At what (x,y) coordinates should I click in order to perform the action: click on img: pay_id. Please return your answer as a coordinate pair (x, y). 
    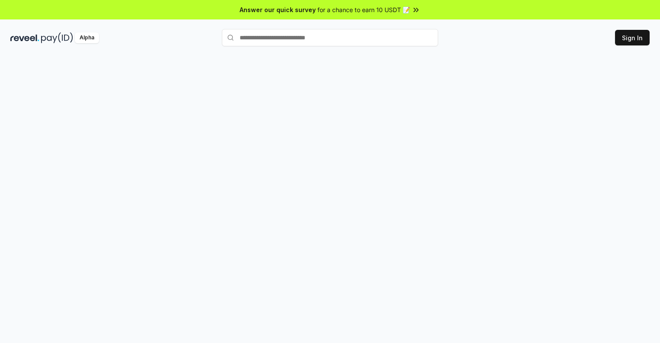
    Looking at the image, I should click on (57, 38).